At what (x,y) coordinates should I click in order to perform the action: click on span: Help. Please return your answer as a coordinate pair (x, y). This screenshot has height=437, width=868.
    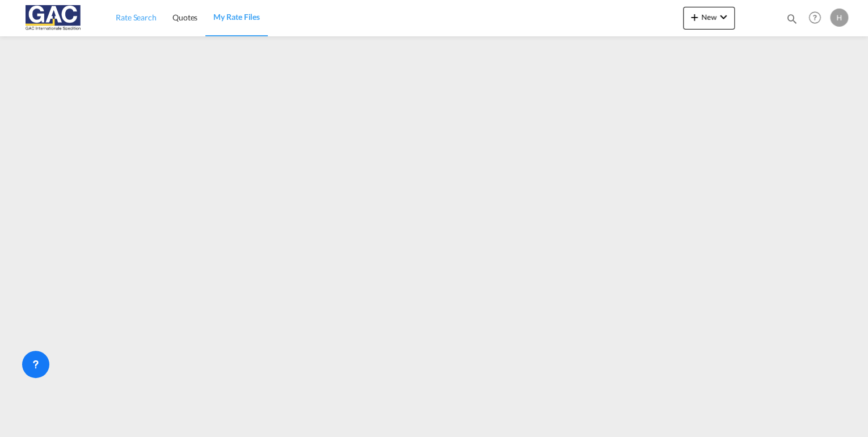
    Looking at the image, I should click on (815, 18).